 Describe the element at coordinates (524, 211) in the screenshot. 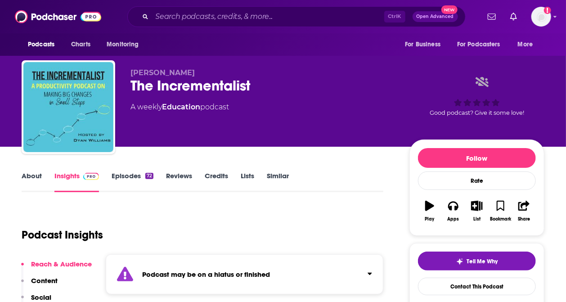

I see `button: Share` at that location.